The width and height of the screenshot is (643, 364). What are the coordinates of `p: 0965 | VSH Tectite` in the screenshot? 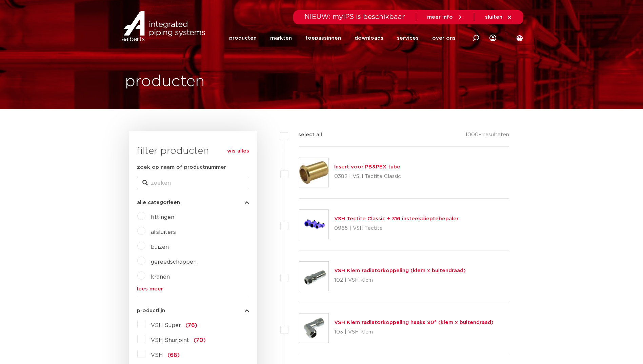 It's located at (396, 228).